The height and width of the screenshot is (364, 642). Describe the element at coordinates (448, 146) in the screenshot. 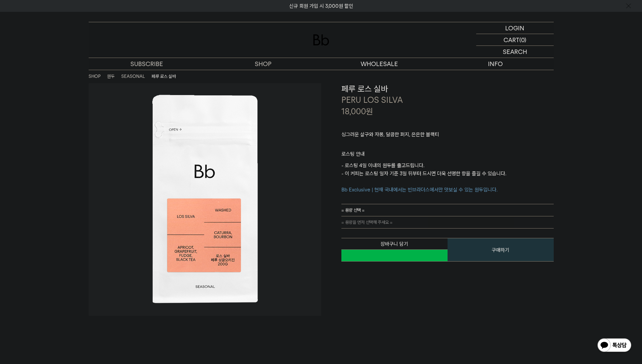

I see `p: ㅤ` at that location.